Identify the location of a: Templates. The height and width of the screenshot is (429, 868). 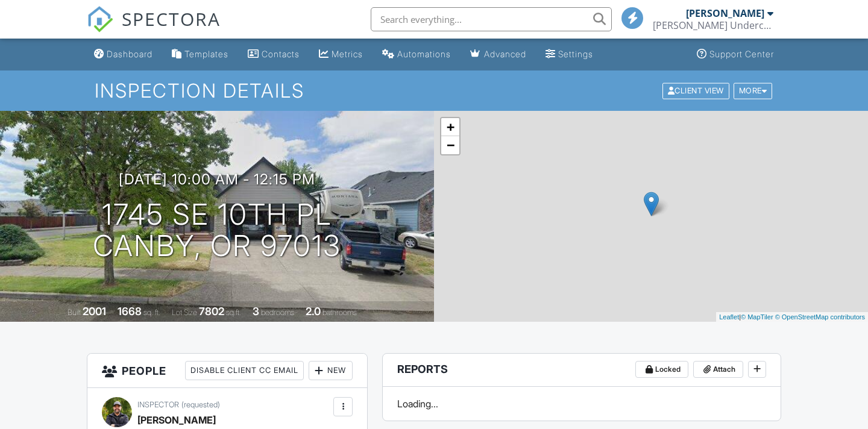
(200, 54).